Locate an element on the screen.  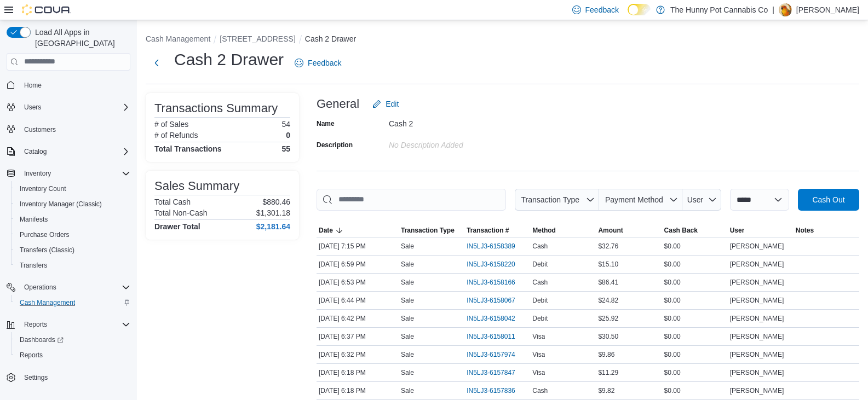
a: Feedback is located at coordinates (318, 63).